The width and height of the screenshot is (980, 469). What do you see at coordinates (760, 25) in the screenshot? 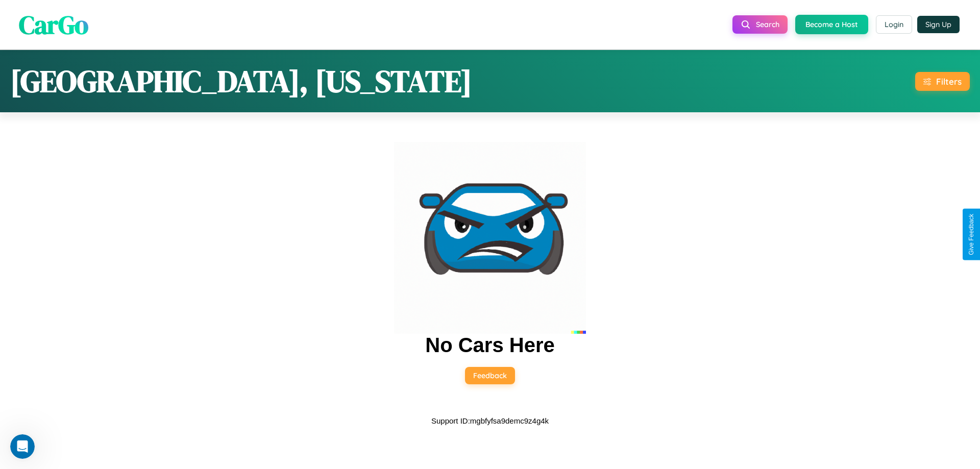
I see `button: Search` at bounding box center [760, 25].